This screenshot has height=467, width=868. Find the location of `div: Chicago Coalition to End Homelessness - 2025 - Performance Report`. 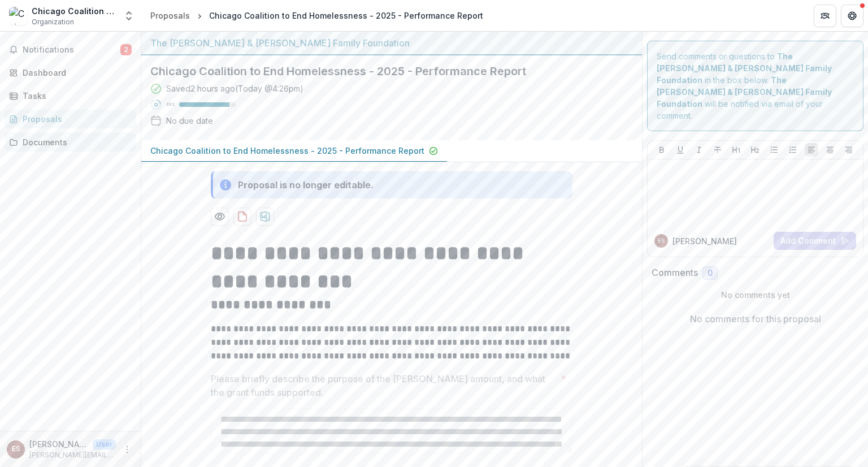

div: Chicago Coalition to End Homelessness - 2025 - Performance Report is located at coordinates (346, 15).